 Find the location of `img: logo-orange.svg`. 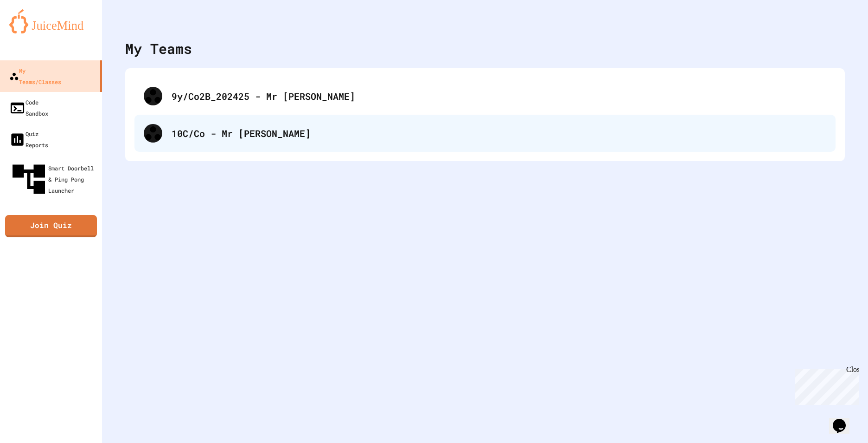

img: logo-orange.svg is located at coordinates (51, 21).